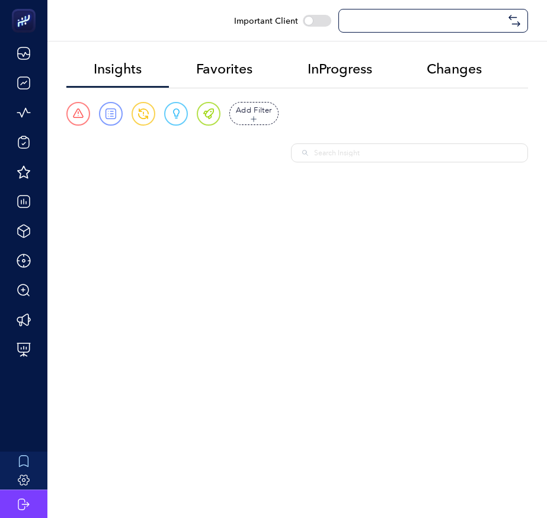 This screenshot has height=518, width=547. What do you see at coordinates (305, 153) in the screenshot?
I see `img: Search Insight` at bounding box center [305, 153].